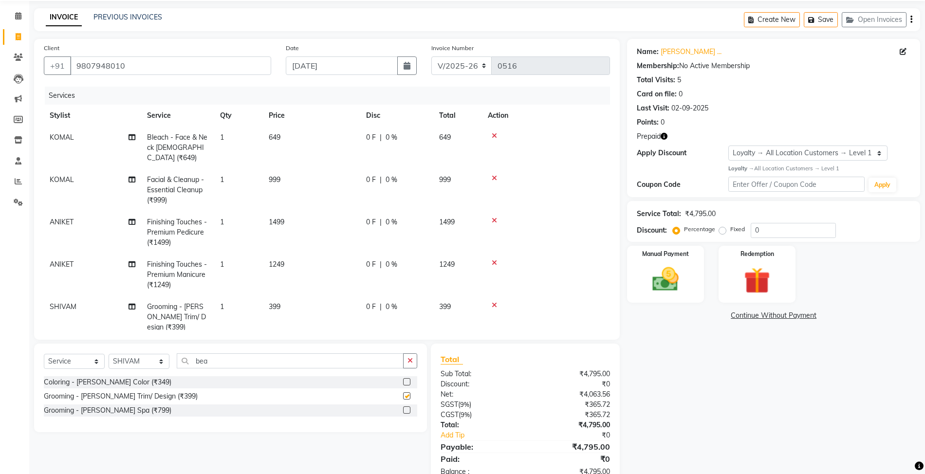 The image size is (925, 474). Describe the element at coordinates (648, 136) in the screenshot. I see `span: Prepaid` at that location.